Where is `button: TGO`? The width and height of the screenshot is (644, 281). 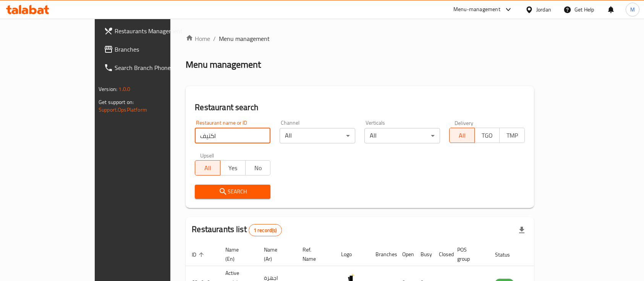
button: TGO is located at coordinates (487, 135).